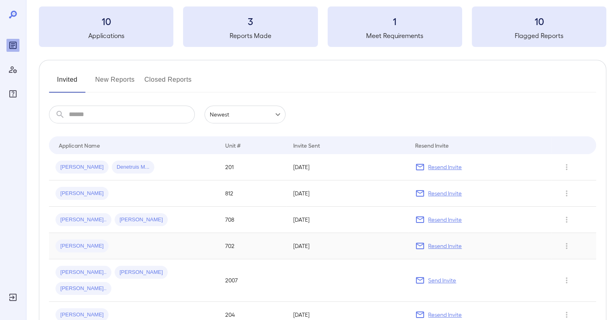  What do you see at coordinates (13, 70) in the screenshot?
I see `div: Manage Users` at bounding box center [13, 70].